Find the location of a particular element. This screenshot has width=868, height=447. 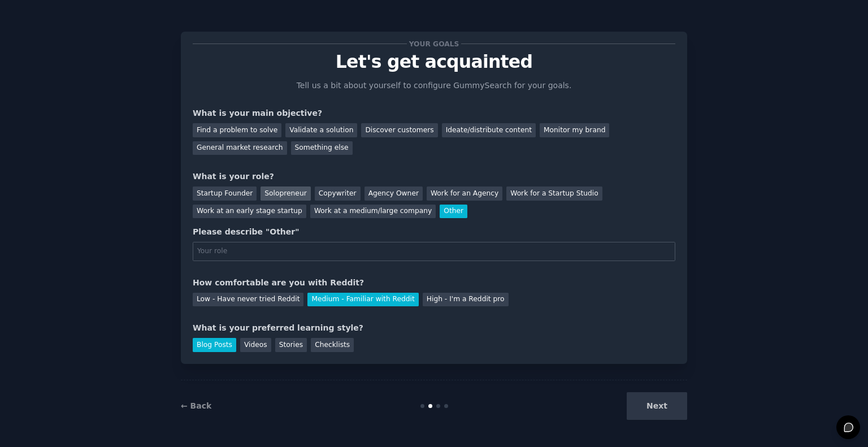

div: Startup Founder is located at coordinates (225, 193).